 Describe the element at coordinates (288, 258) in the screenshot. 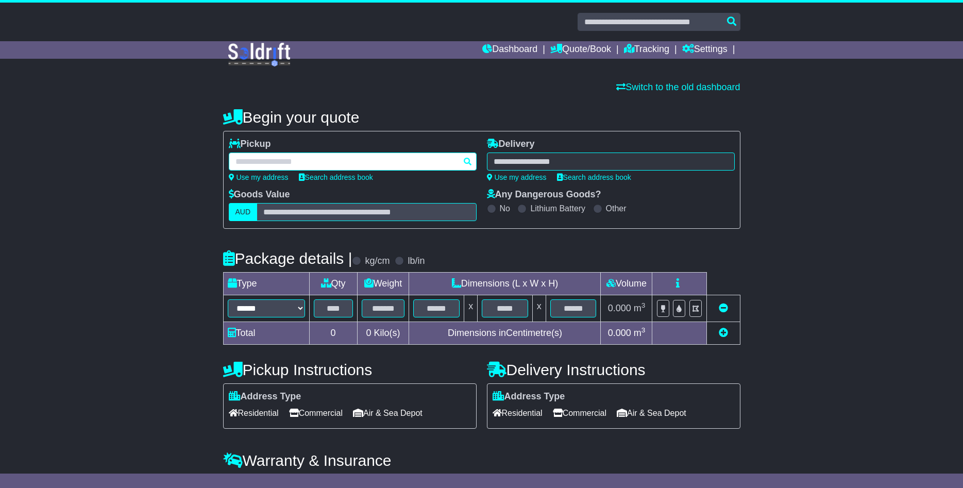

I see `h4: Package details |` at that location.